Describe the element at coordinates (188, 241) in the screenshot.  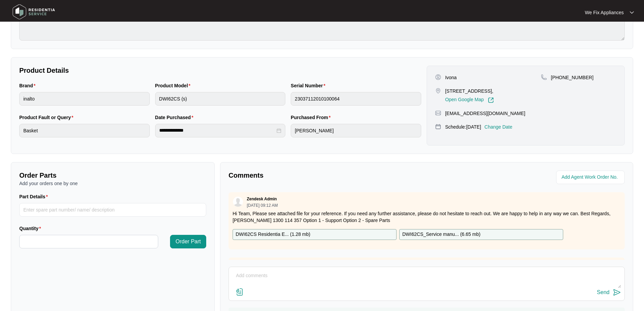
I see `button: Order Part` at that location.